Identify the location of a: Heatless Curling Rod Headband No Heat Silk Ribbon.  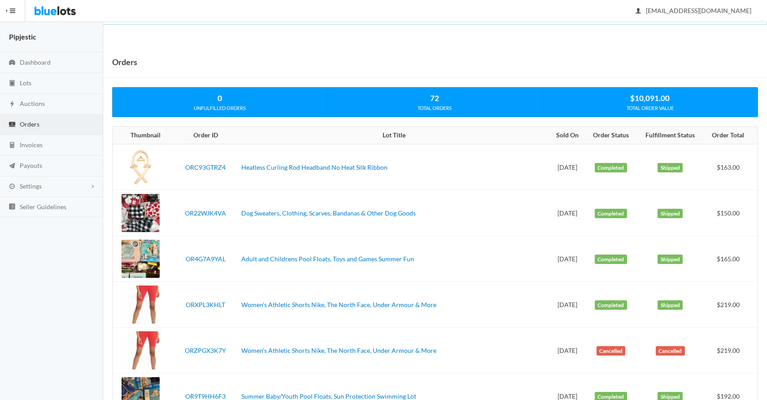
(314, 167).